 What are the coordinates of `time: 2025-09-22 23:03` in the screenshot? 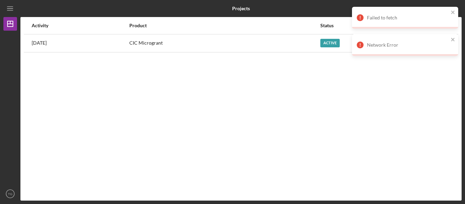 It's located at (39, 43).